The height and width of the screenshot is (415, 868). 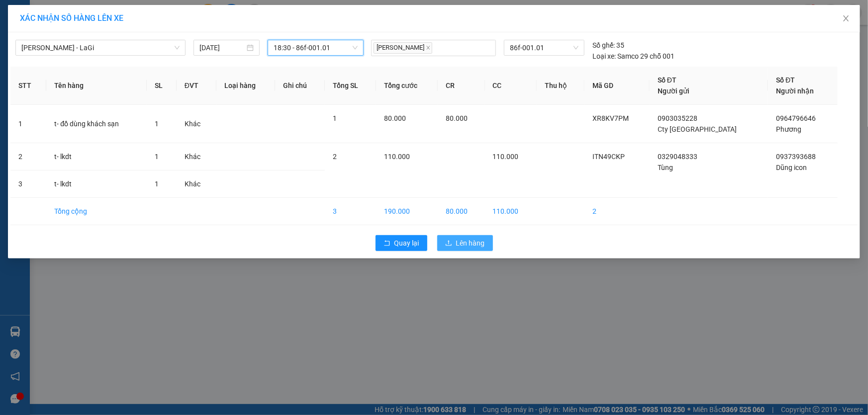 I want to click on td: 110.000, so click(x=511, y=212).